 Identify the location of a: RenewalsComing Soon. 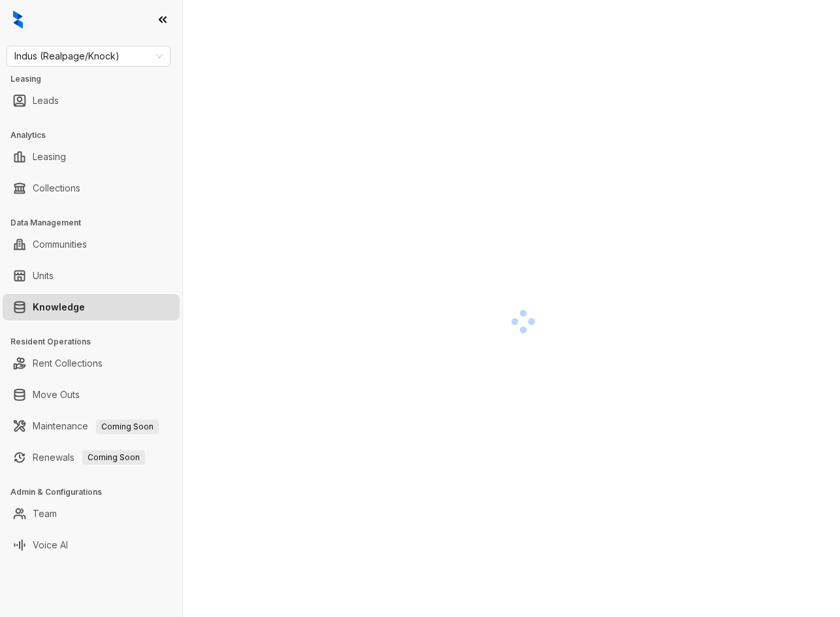
(89, 457).